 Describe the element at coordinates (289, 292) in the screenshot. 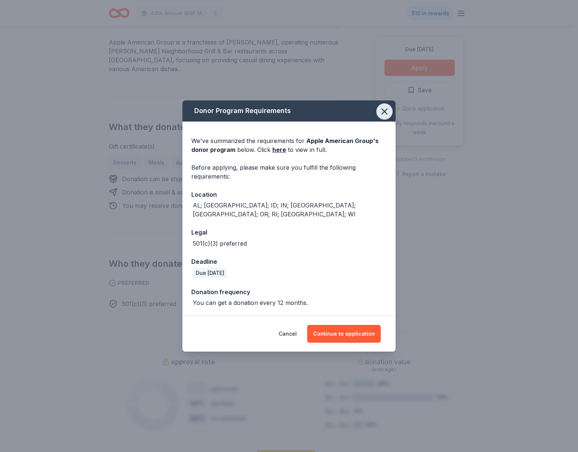

I see `div: Donation frequency` at that location.